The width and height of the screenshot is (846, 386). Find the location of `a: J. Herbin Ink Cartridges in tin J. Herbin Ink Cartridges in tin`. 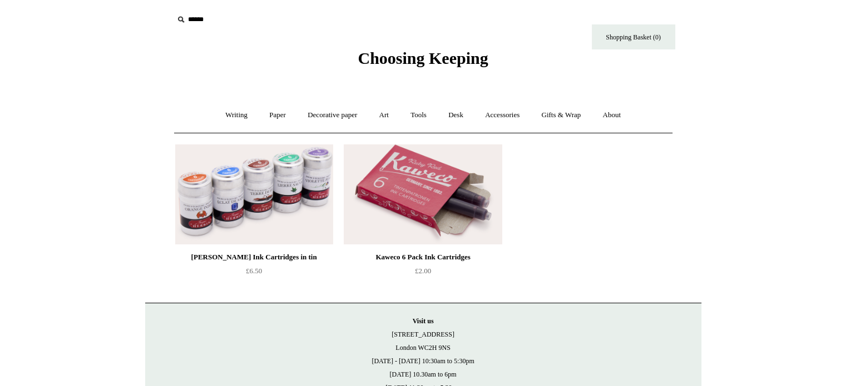

a: J. Herbin Ink Cartridges in tin J. Herbin Ink Cartridges in tin is located at coordinates (254, 195).